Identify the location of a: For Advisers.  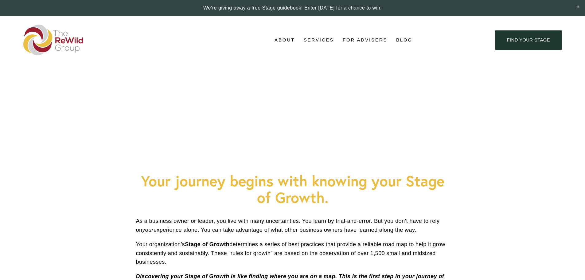
(365, 40).